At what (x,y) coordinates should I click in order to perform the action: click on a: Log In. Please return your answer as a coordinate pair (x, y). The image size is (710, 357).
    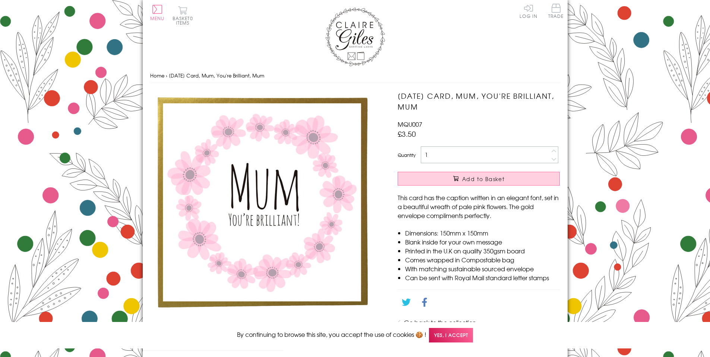
    Looking at the image, I should click on (528, 11).